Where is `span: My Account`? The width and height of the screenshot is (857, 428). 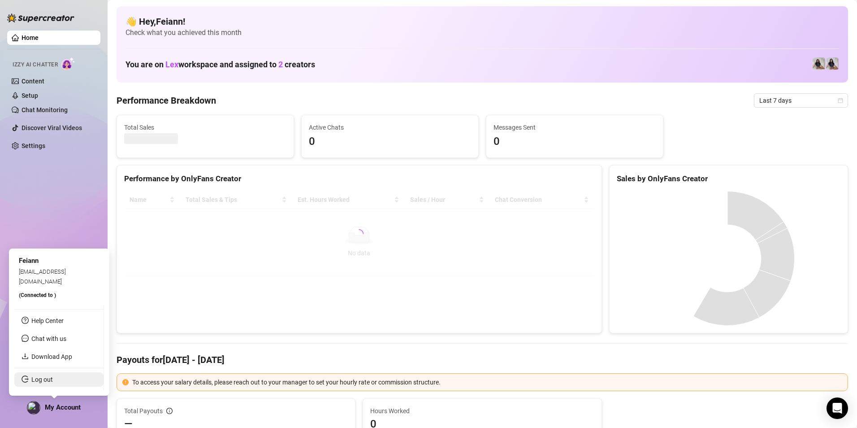 span: My Account is located at coordinates (63, 407).